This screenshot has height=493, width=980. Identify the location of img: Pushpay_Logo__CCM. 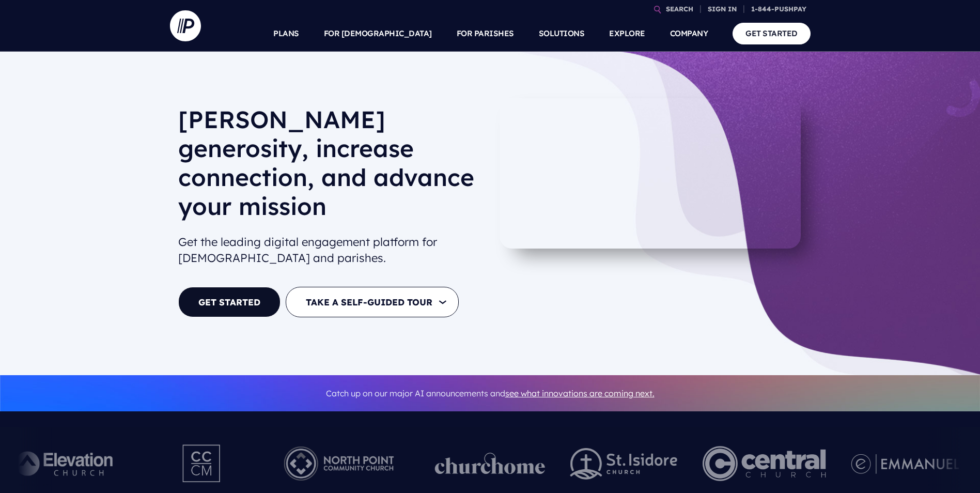
(202, 463).